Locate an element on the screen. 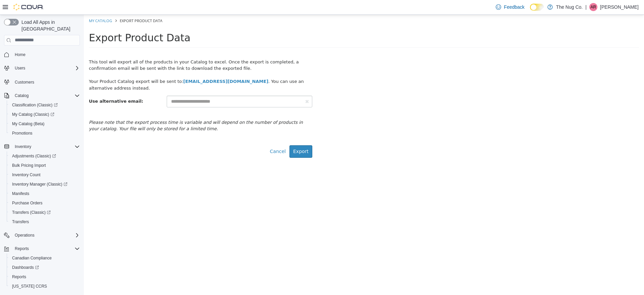  a: Bulk Pricing Import is located at coordinates (29, 166).